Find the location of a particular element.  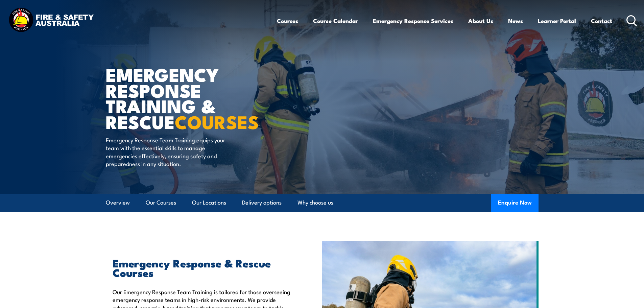

p: Emergency Response Team Training equips your team with the essential skills to manage emergencies... is located at coordinates (167, 152).